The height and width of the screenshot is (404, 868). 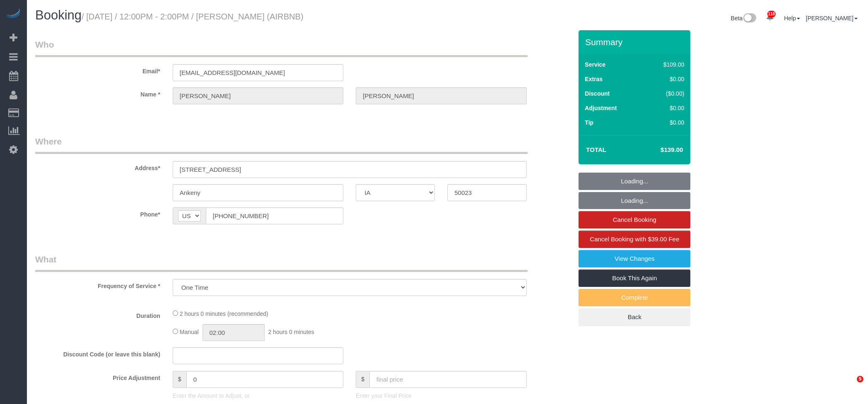 I want to click on a: Cancel Booking, so click(x=634, y=220).